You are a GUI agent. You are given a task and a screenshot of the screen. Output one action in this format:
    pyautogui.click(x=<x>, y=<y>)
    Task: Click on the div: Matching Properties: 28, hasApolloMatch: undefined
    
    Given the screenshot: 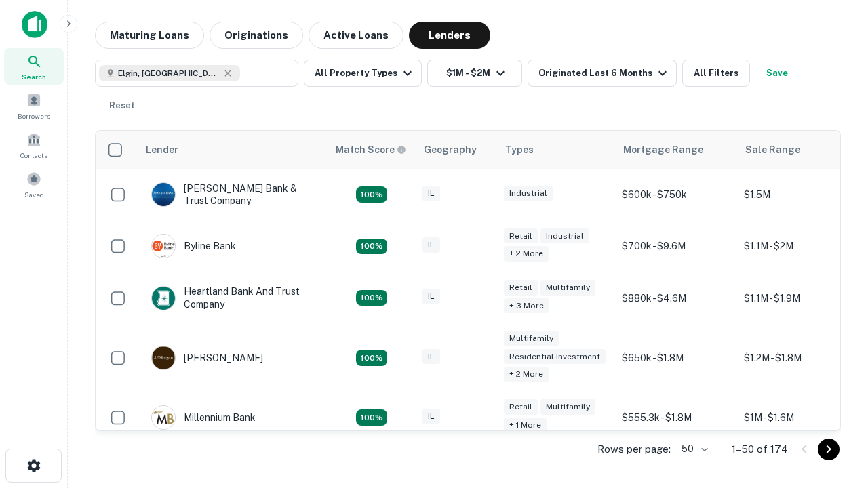 What is the action you would take?
    pyautogui.click(x=371, y=194)
    